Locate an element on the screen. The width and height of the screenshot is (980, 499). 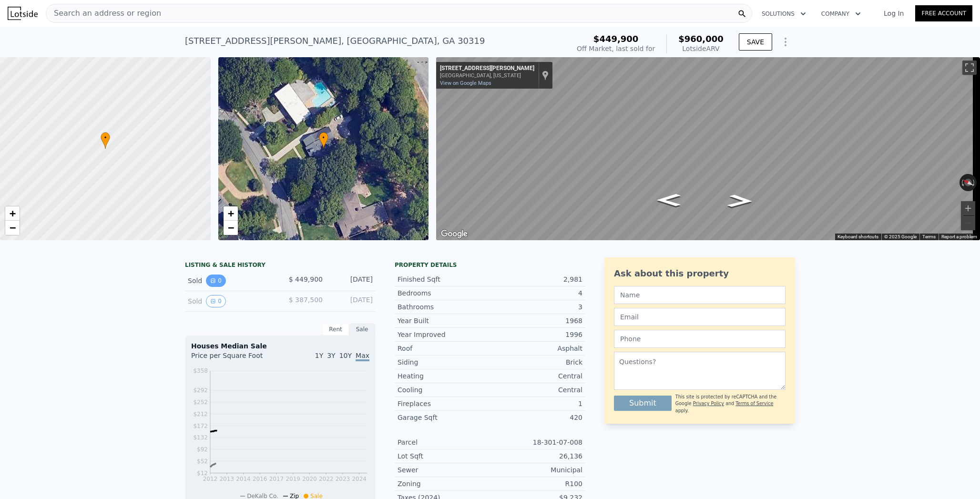
img: Lotside is located at coordinates (22, 14).